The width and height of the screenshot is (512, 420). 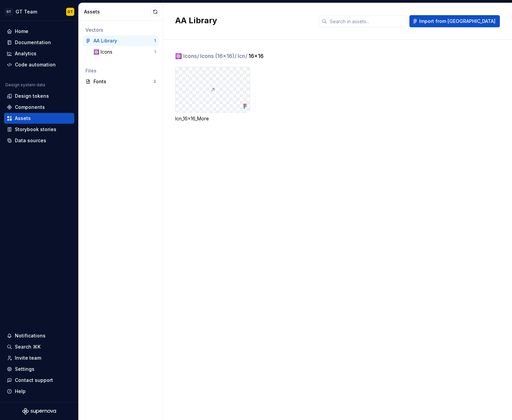 I want to click on a: Supernova Logo, so click(x=39, y=412).